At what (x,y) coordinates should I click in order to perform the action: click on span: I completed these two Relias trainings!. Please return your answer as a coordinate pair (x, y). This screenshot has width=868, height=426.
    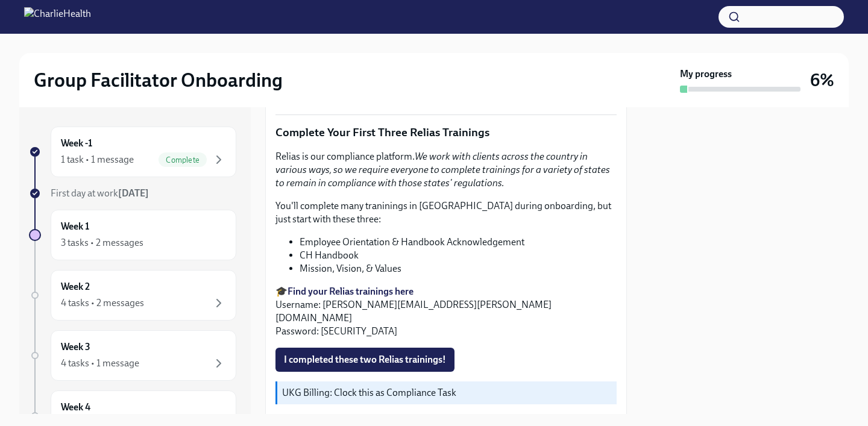
    Looking at the image, I should click on (365, 359).